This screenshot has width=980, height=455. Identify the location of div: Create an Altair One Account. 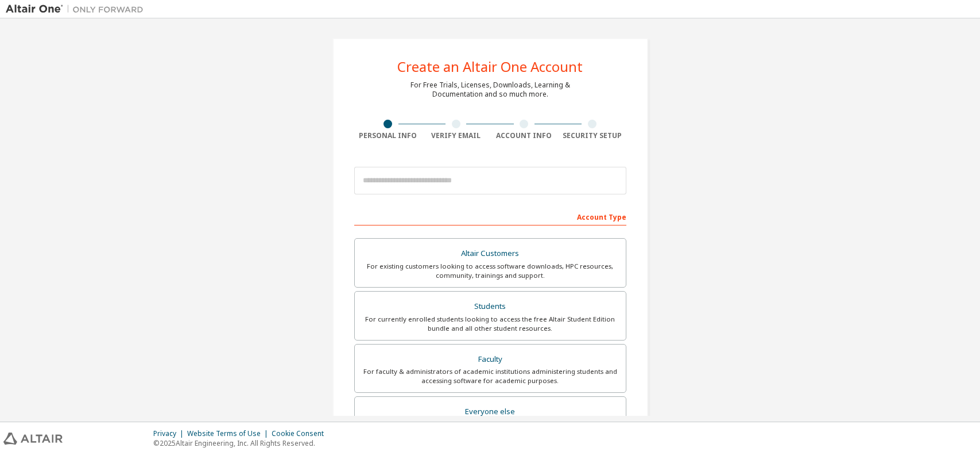
(490, 67).